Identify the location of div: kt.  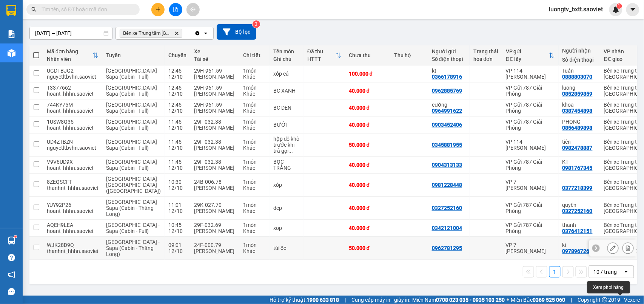
(448, 71).